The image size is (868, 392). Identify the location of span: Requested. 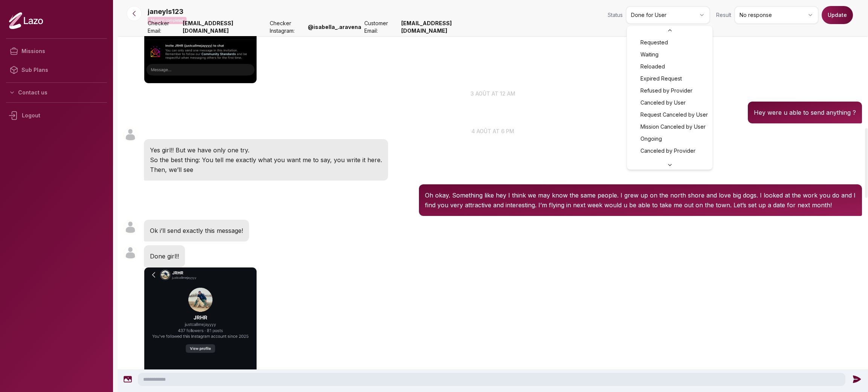
(654, 43).